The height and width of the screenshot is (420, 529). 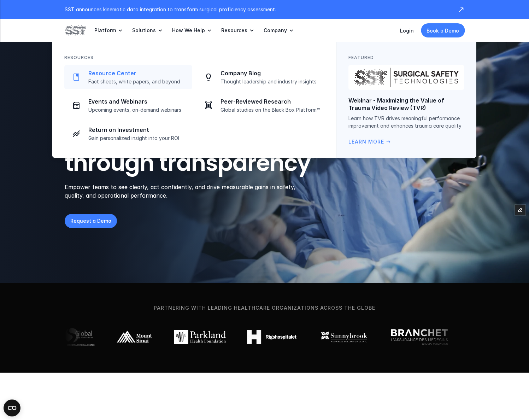 What do you see at coordinates (407, 104) in the screenshot?
I see `p: Webinar - Maximizing the Value of Trauma Video Review (TVR)` at bounding box center [407, 104].